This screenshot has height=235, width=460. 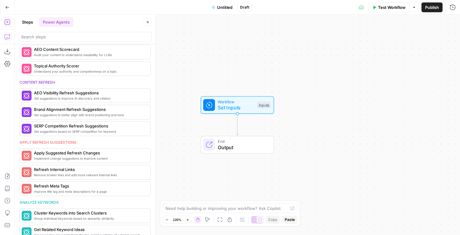 I want to click on span: Test Workflow, so click(x=392, y=7).